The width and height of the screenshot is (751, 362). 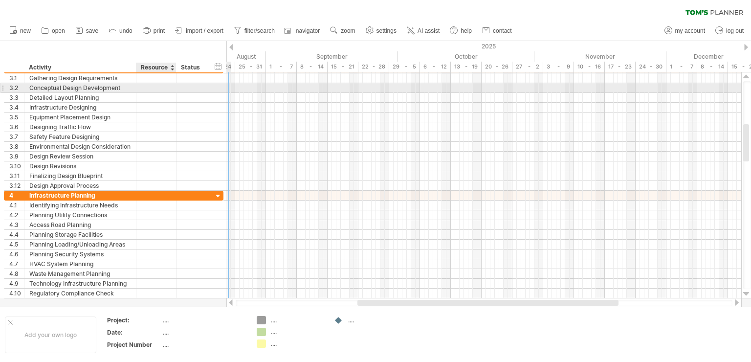 What do you see at coordinates (497, 66) in the screenshot?
I see `div: 20 - 26` at bounding box center [497, 66].